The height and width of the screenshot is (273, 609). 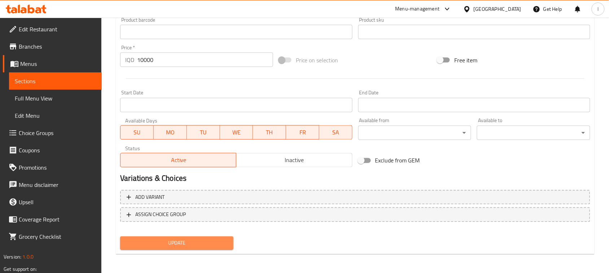 What do you see at coordinates (355, 179) in the screenshot?
I see `h2: Variations & Choices` at bounding box center [355, 179].